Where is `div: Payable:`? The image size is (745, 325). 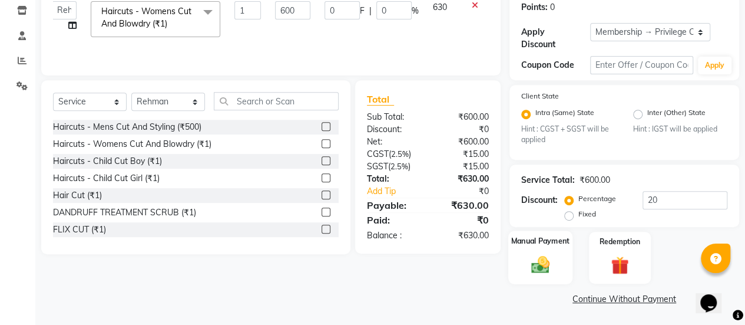 div: Payable: is located at coordinates (393, 205).